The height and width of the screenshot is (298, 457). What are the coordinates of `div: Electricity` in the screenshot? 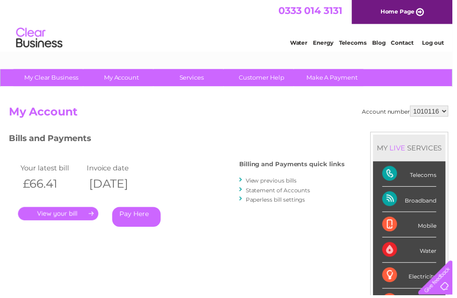 It's located at (413, 278).